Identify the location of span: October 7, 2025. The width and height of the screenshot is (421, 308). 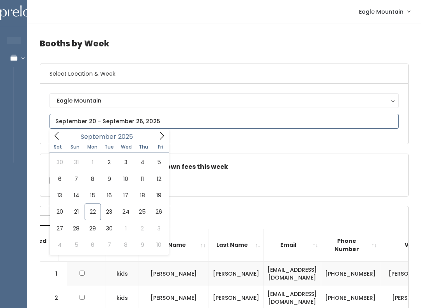
(109, 245).